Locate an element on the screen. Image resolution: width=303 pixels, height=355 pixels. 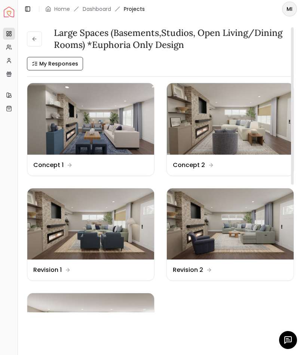
a: Spacejoy is located at coordinates (9, 12).